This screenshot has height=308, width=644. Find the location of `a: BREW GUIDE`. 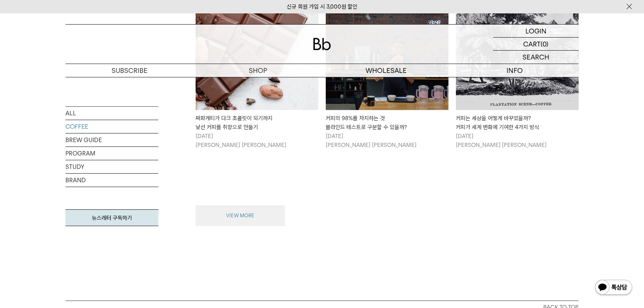

a: BREW GUIDE is located at coordinates (112, 140).